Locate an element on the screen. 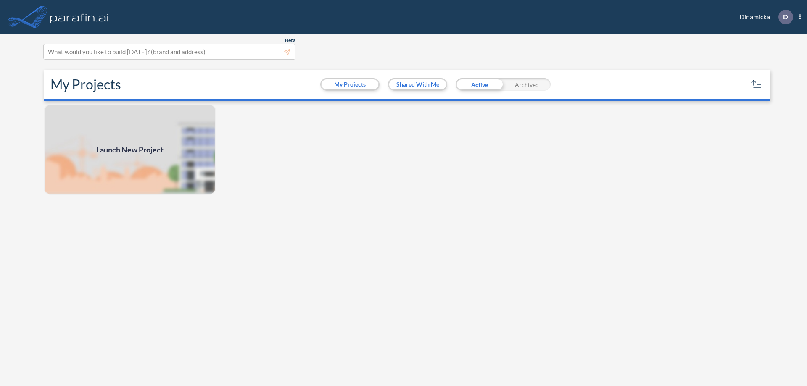 This screenshot has height=386, width=807. span: Launch New Project is located at coordinates (130, 150).